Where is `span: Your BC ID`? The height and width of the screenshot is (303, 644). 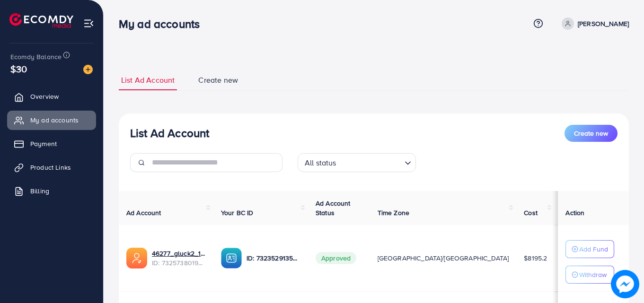 span: Your BC ID is located at coordinates (237, 213).